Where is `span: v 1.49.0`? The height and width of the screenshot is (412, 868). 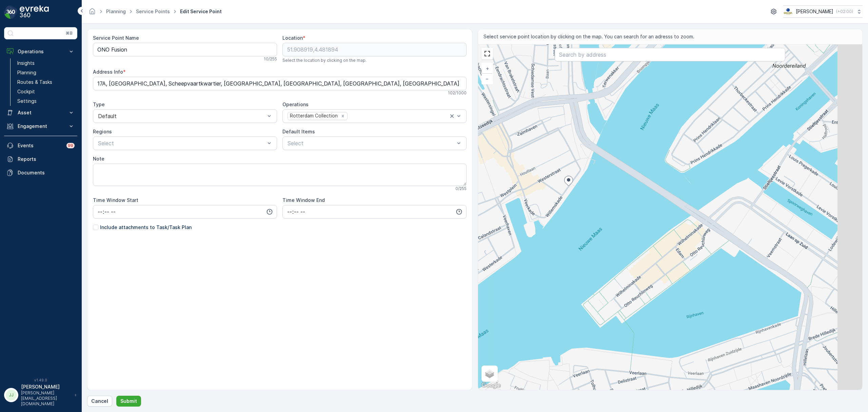
span: v 1.49.0 is located at coordinates (41, 380).